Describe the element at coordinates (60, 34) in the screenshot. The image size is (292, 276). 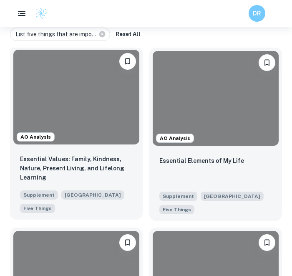
I see `div: List five things that are impo...` at that location.